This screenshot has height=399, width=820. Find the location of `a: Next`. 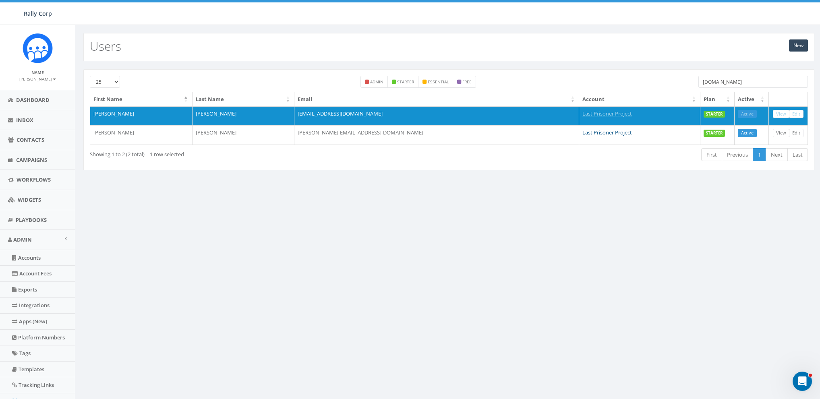

a: Next is located at coordinates (777, 155).